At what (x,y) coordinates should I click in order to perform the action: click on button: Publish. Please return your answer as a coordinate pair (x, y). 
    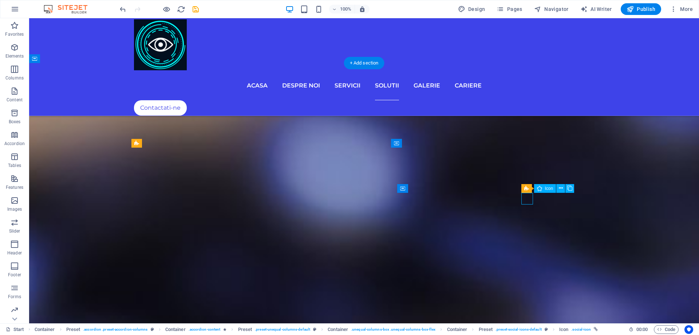
    Looking at the image, I should click on (641, 9).